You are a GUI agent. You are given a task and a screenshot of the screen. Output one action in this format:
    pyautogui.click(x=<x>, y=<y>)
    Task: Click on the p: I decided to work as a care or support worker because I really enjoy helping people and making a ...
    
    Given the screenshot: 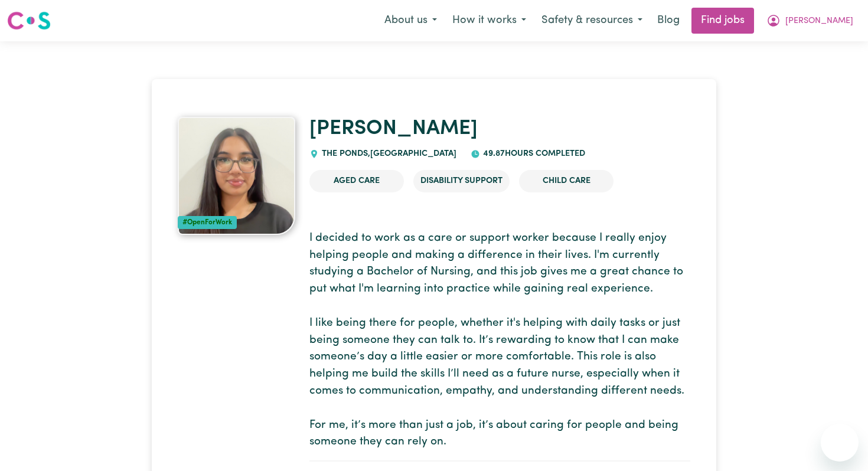 What is the action you would take?
    pyautogui.click(x=499, y=341)
    